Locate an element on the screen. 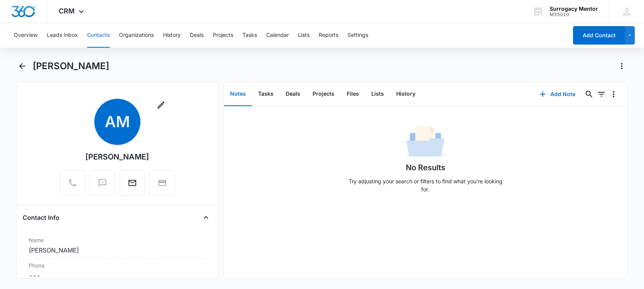  button: Actions is located at coordinates (622, 66).